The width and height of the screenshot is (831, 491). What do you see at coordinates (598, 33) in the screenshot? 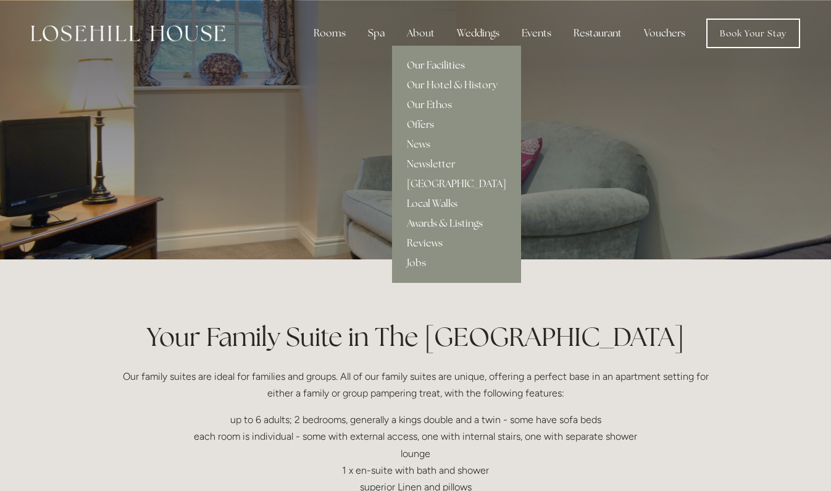
I see `div: Restaurant` at bounding box center [598, 33].